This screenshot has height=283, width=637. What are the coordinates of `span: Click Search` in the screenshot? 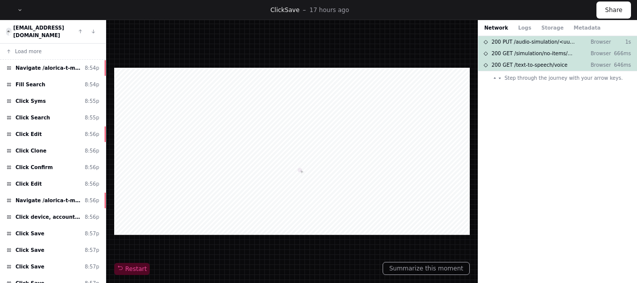 It's located at (33, 117).